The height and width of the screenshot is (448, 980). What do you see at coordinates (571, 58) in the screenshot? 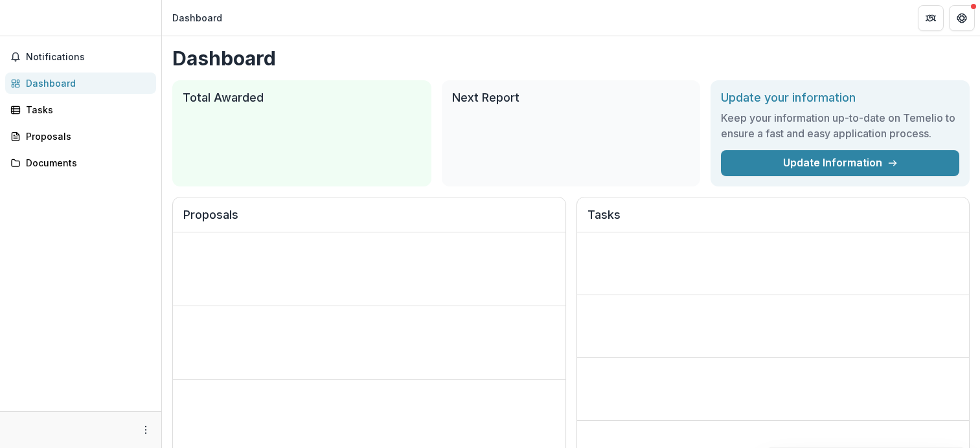
I see `h1: Dashboard` at bounding box center [571, 58].